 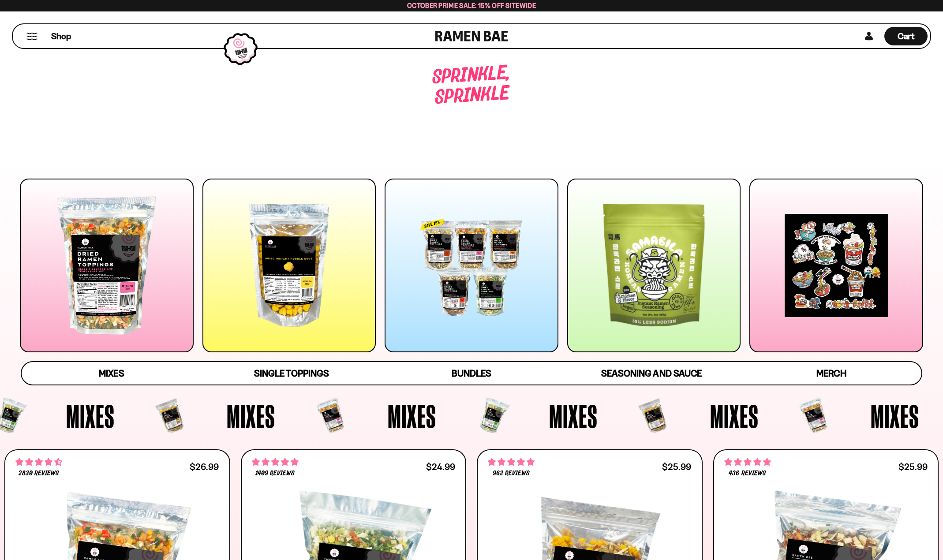 What do you see at coordinates (831, 373) in the screenshot?
I see `a: Merch` at bounding box center [831, 373].